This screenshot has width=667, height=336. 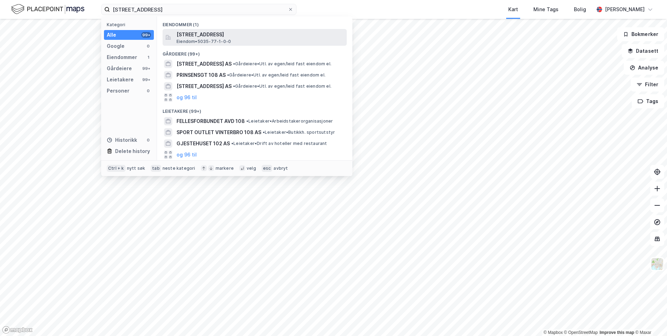 I want to click on span: PRINSENSGT 108 AS, so click(x=201, y=75).